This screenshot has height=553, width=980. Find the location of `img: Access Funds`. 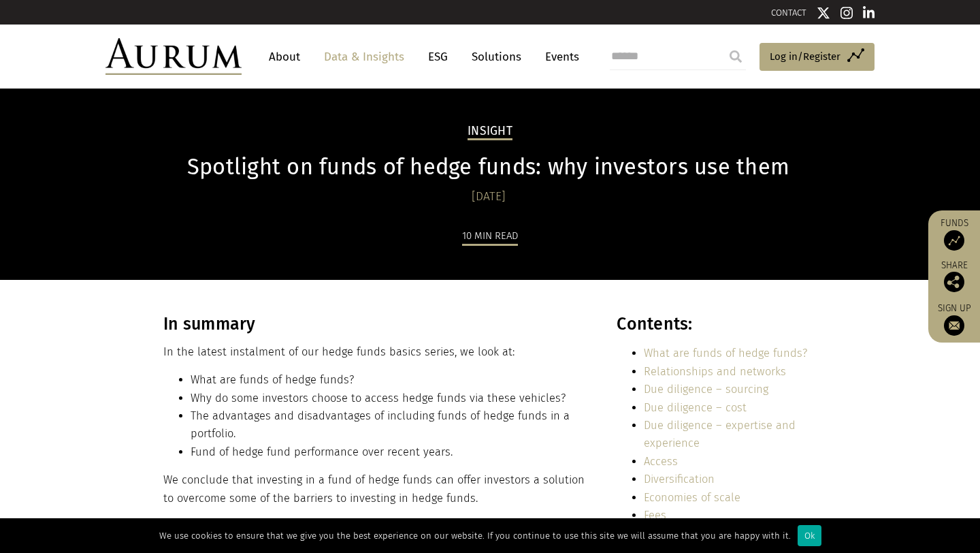

img: Access Funds is located at coordinates (954, 240).